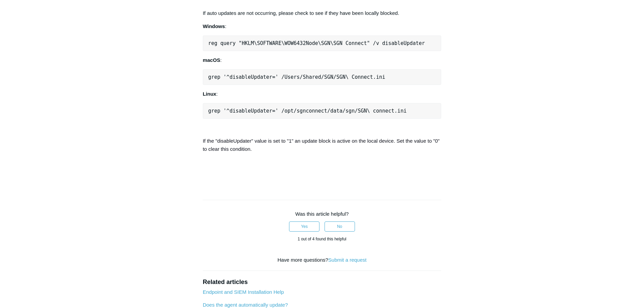 This screenshot has width=644, height=308. Describe the element at coordinates (244, 292) in the screenshot. I see `a: Endpoint and SIEM Installation Help` at that location.